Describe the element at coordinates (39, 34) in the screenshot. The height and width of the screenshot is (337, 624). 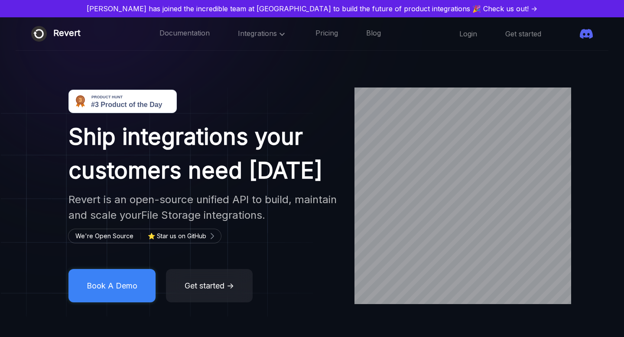
I see `img: Revert logo` at that location.